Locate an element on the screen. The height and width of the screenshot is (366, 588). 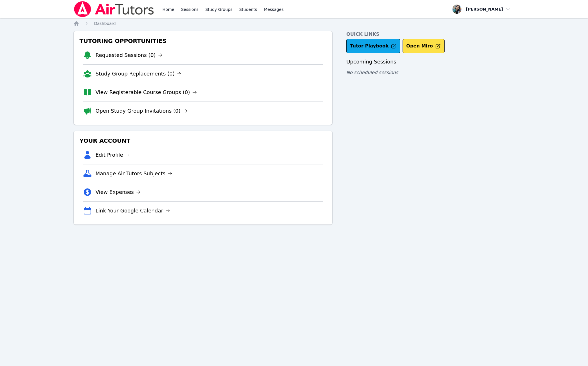
h3: Tutoring Opportunities is located at coordinates (203, 41).